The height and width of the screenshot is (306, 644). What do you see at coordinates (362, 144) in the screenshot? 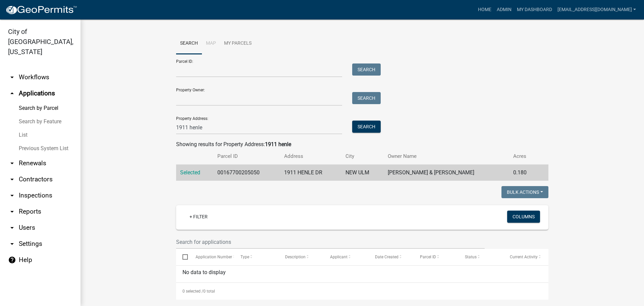
I see `div: Showing results for Property Address:` at bounding box center [362, 144].